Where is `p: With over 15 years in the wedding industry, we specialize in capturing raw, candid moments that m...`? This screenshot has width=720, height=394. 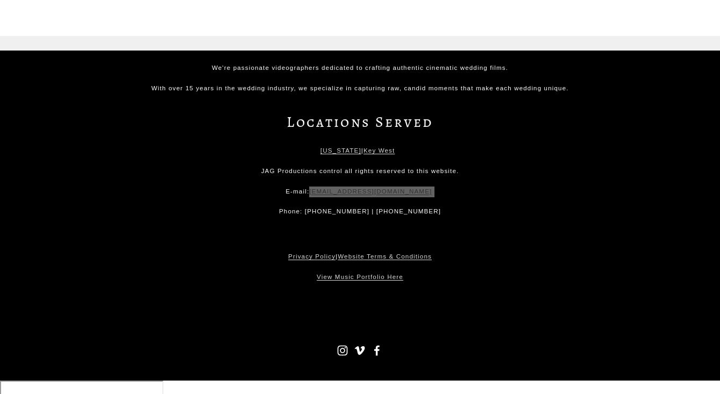
p: With over 15 years in the wedding industry, we specialize in capturing raw, candid moments that m... is located at coordinates (360, 89).